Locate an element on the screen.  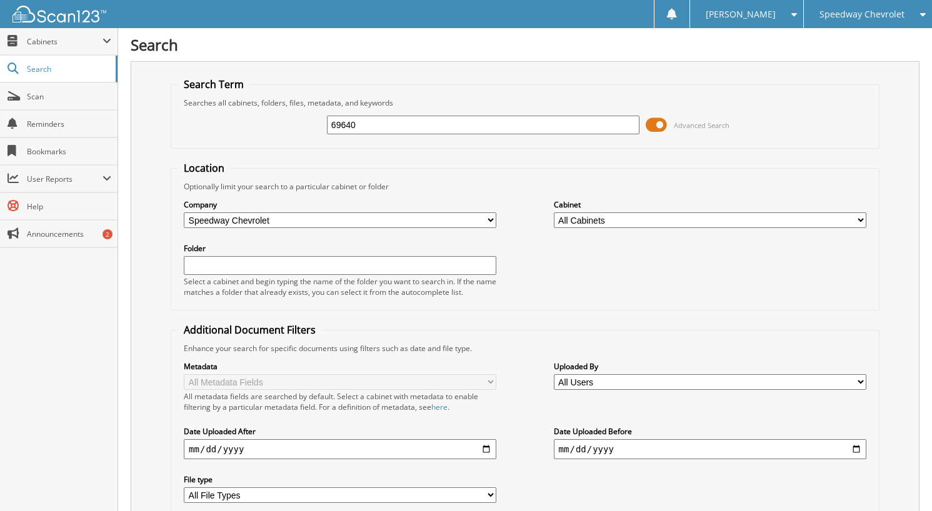
div: Enhance your search for specific documents using filters such as date and file type. is located at coordinates (525, 348).